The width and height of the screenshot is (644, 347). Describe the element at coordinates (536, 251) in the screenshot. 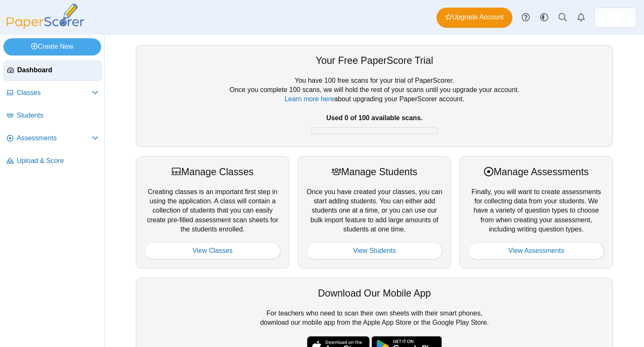

I see `a: View Assessments` at that location.